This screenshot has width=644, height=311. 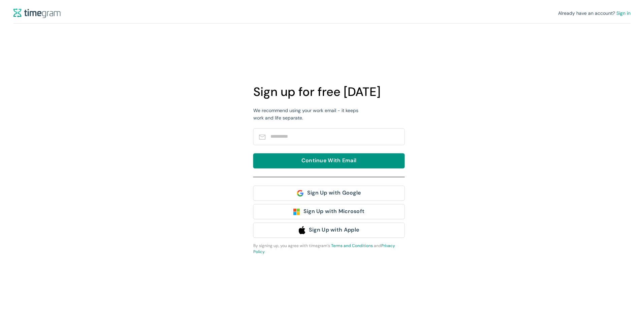 What do you see at coordinates (329, 193) in the screenshot?
I see `button: Sign Up with Google` at bounding box center [329, 193].